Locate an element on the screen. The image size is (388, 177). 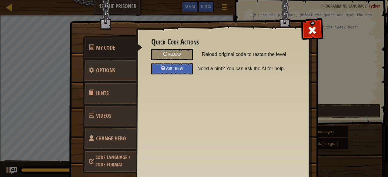
div: Ask the AI is located at coordinates (172, 69).